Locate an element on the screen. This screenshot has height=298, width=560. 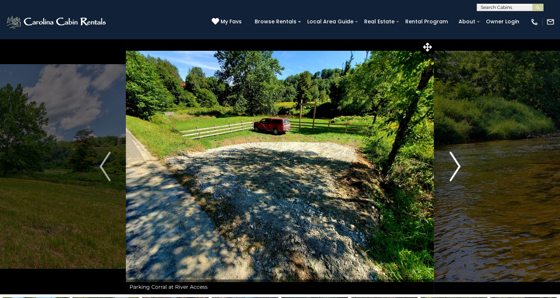
div: Parking Corral at River Access is located at coordinates (280, 287).